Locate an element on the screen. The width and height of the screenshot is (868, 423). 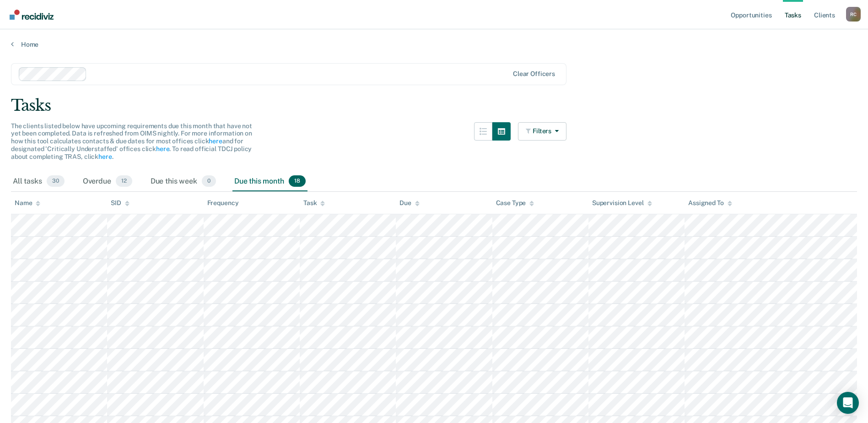
div: Name is located at coordinates (28, 203).